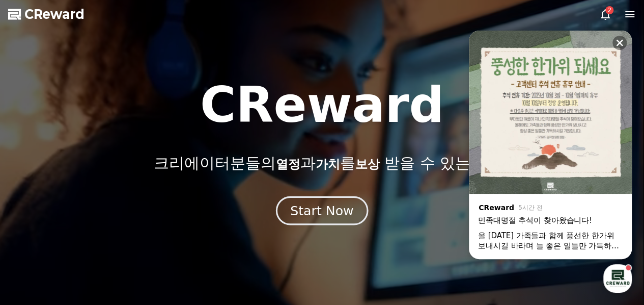  What do you see at coordinates (35, 239) in the screenshot?
I see `span: 홈` at bounding box center [35, 239].